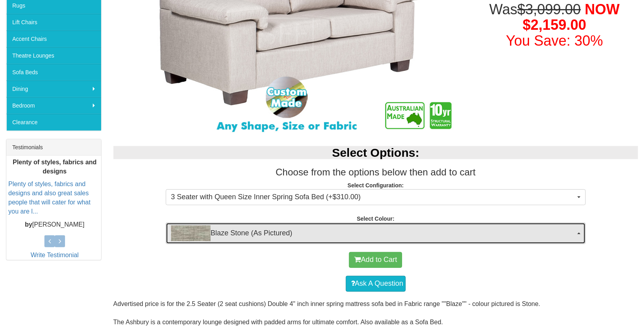  Describe the element at coordinates (376, 219) in the screenshot. I see `strong: Select Colour:` at that location.